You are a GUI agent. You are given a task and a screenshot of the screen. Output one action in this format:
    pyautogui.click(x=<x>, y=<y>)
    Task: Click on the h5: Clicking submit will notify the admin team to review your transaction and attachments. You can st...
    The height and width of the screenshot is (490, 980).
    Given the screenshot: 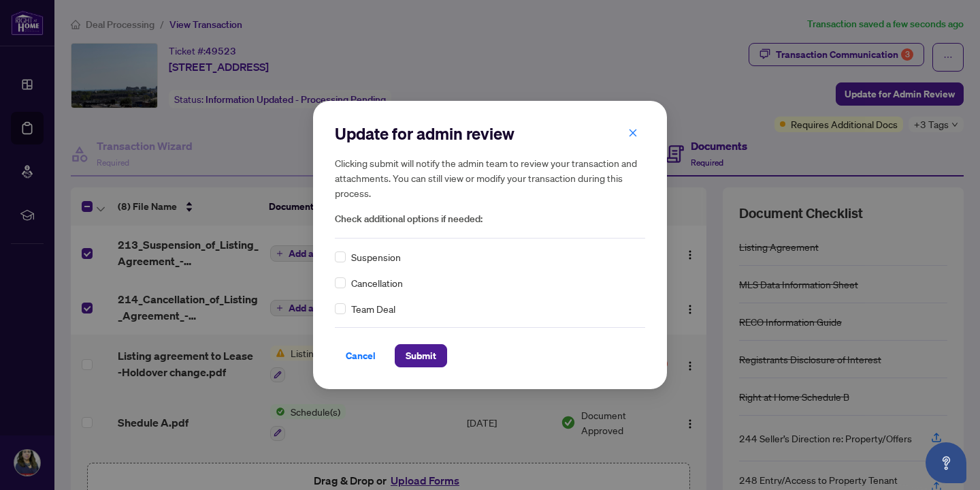 What is the action you would take?
    pyautogui.click(x=490, y=178)
    